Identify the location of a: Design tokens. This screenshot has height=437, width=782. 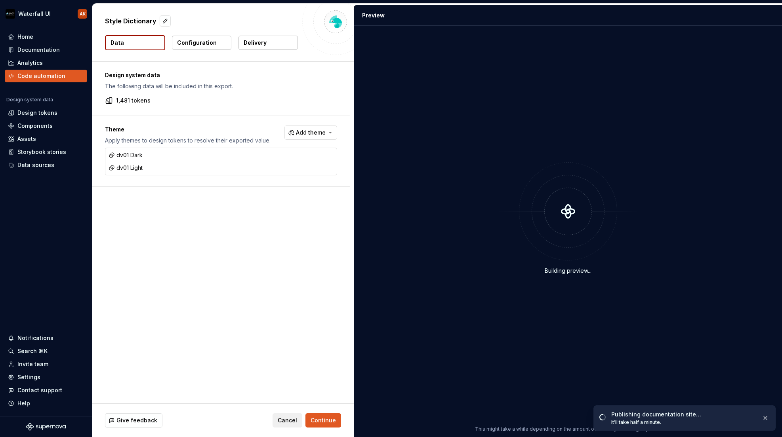
(46, 113).